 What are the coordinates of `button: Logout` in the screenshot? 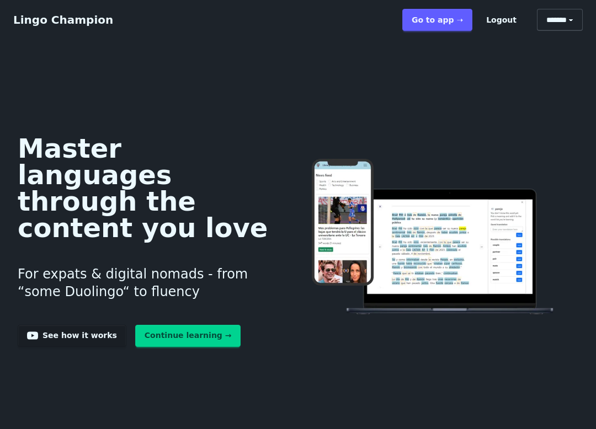 It's located at (501, 20).